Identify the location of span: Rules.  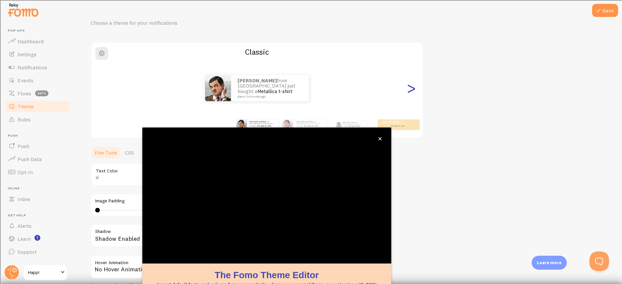
(24, 119).